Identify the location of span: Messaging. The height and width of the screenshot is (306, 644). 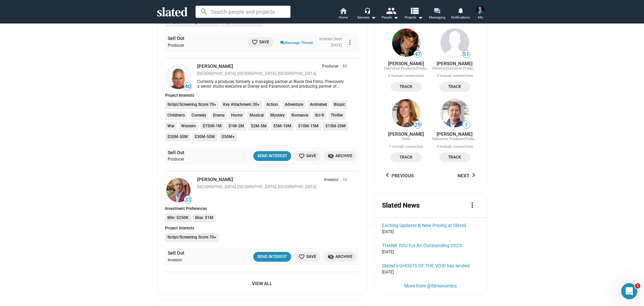
(437, 17).